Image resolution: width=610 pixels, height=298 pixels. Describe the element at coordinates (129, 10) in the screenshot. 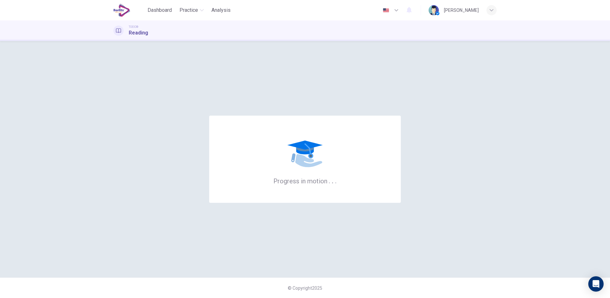

I see `a: EduSynch logo` at that location.